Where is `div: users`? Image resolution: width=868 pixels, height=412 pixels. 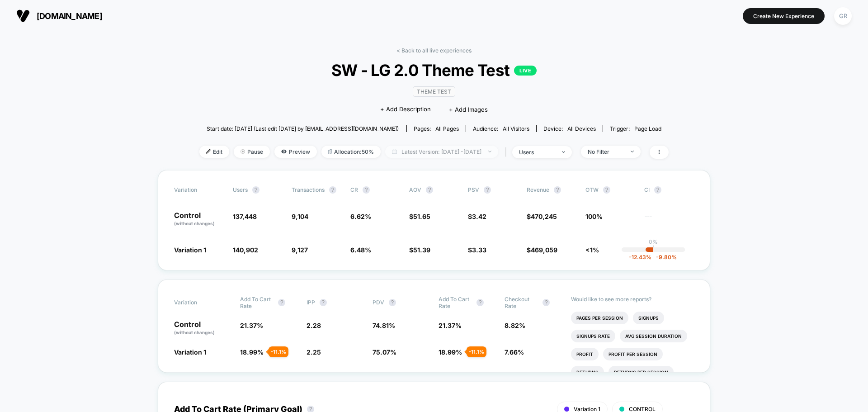
div: users is located at coordinates (537, 152).